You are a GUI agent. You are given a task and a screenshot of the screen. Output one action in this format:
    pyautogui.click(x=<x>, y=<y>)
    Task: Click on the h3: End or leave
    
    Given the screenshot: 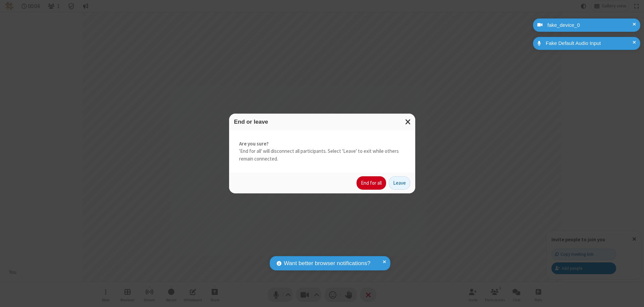 What is the action you would take?
    pyautogui.click(x=322, y=122)
    